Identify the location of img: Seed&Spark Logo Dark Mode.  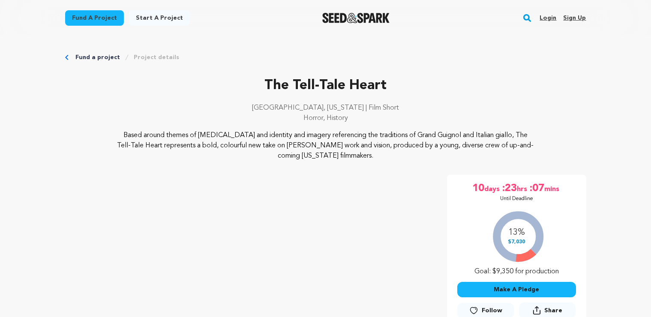
(356, 18).